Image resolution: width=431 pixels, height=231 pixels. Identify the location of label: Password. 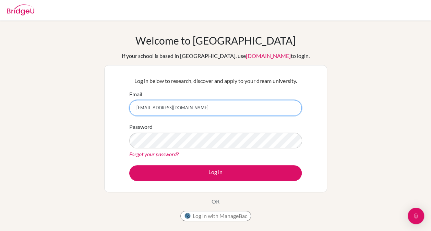
(141, 127).